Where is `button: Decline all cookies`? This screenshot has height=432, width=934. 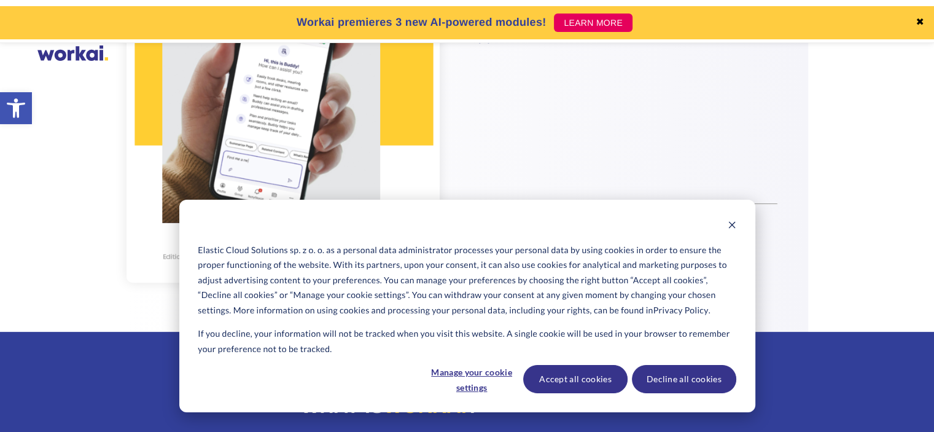
button: Decline all cookies is located at coordinates (684, 379).